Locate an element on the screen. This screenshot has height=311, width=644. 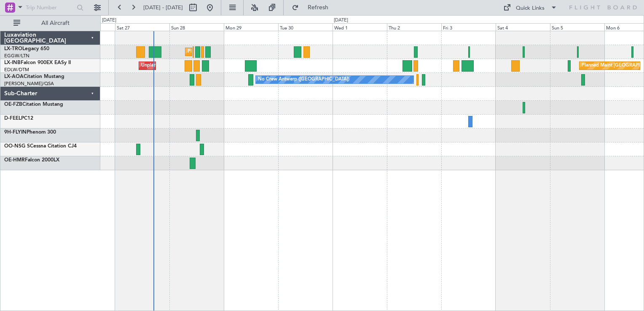
a: LX-AOACitation Mustang is located at coordinates (34, 77).